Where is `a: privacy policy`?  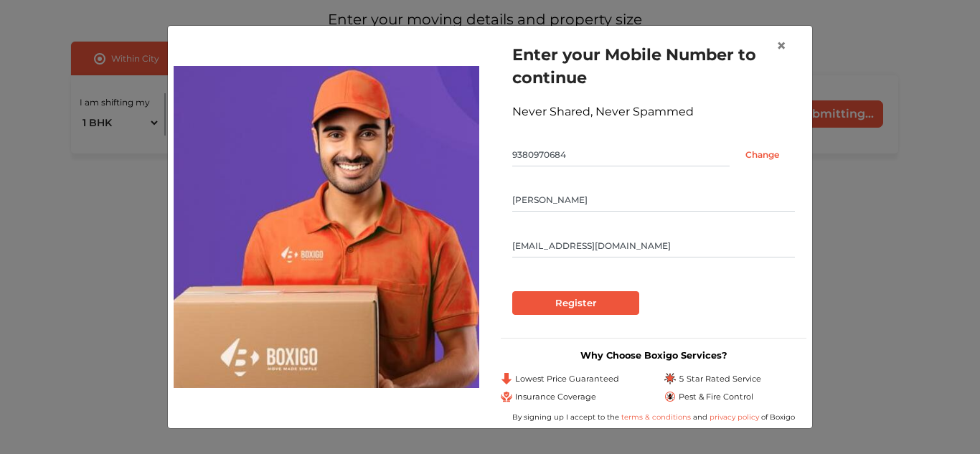 a: privacy policy is located at coordinates (734, 417).